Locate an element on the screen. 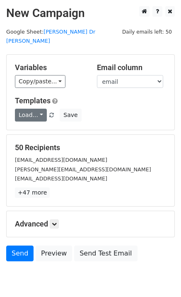 This screenshot has height=297, width=181. a: Send Test Email is located at coordinates (106, 253).